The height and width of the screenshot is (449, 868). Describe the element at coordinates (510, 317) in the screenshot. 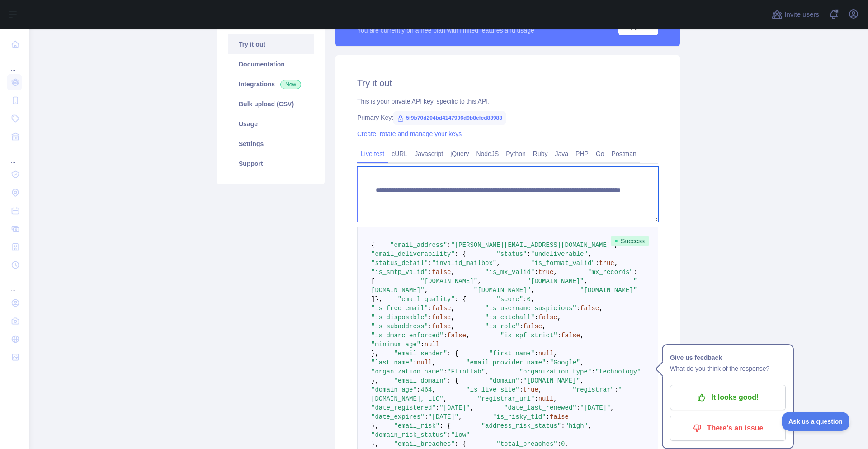

I see `span: "is_catchall"` at that location.